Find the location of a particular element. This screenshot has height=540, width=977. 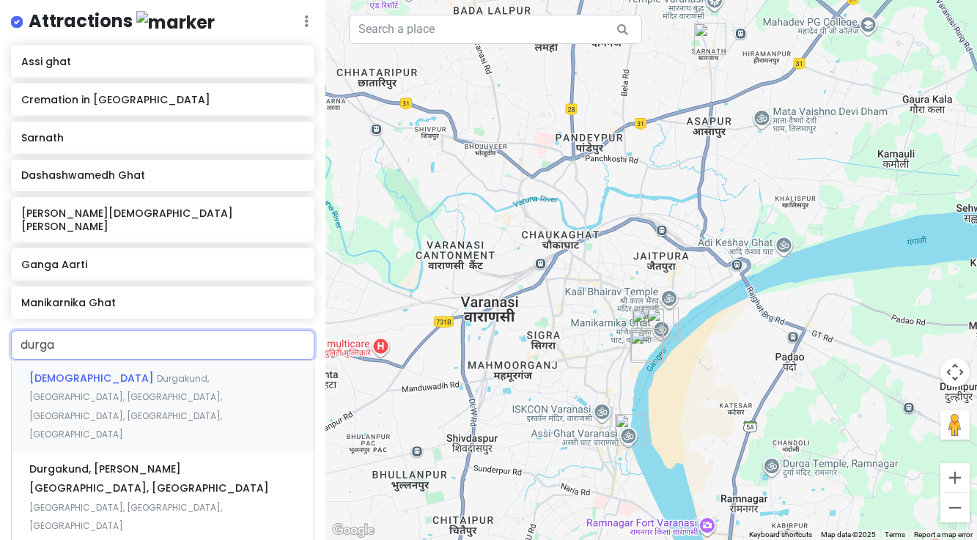

h6: Ganga Aarti is located at coordinates (163, 264).